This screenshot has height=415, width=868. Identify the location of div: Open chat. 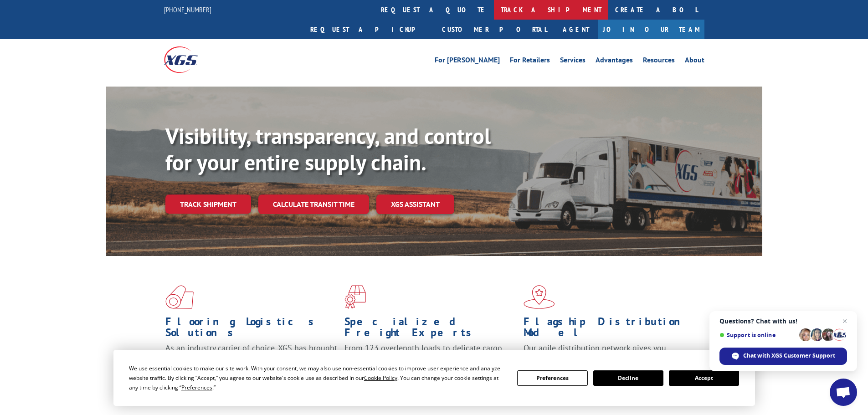
(843, 392).